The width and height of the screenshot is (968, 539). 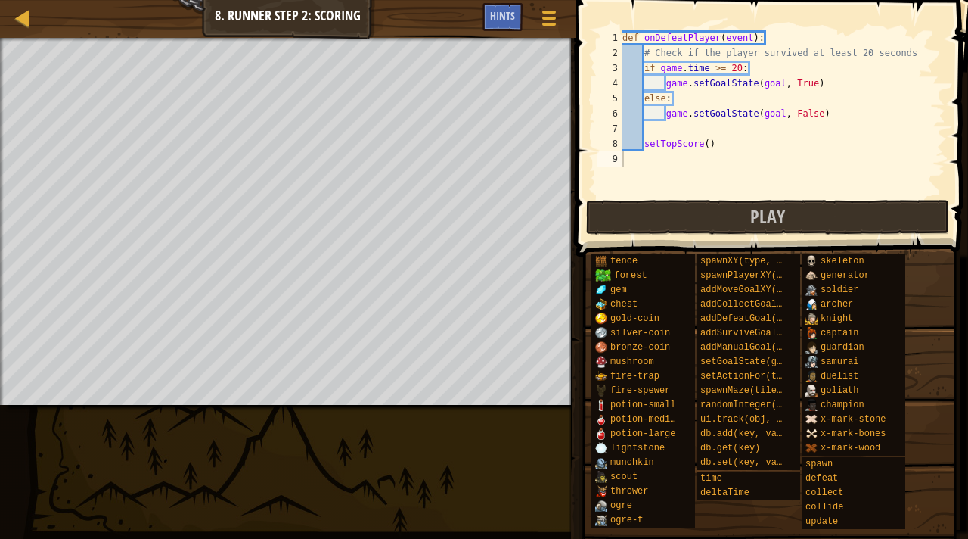 I want to click on span: x-mark-stone, so click(x=853, y=419).